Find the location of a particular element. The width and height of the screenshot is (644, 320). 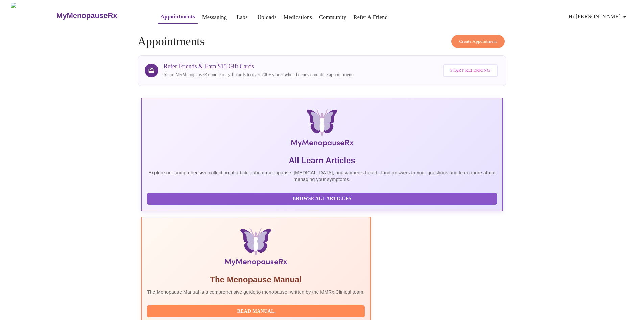

a: Appointments is located at coordinates (178, 17).